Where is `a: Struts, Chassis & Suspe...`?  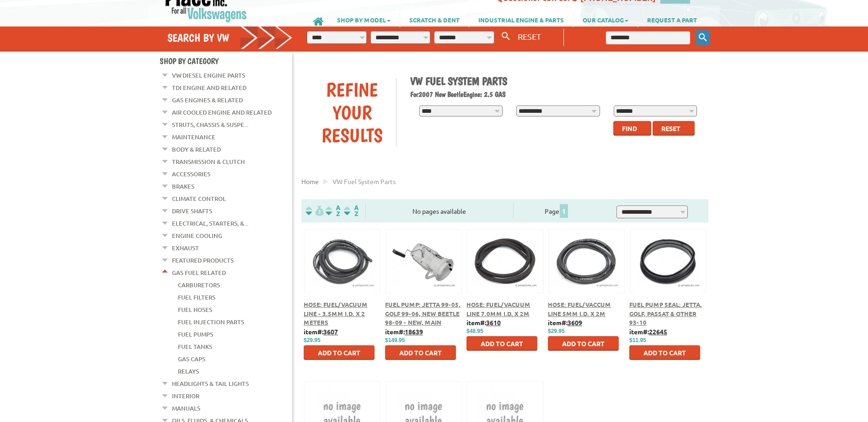 a: Struts, Chassis & Suspe... is located at coordinates (210, 125).